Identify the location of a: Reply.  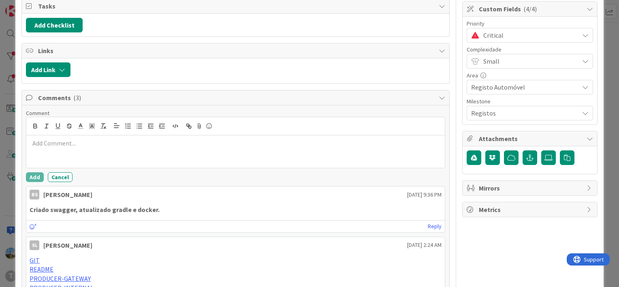
(435, 226).